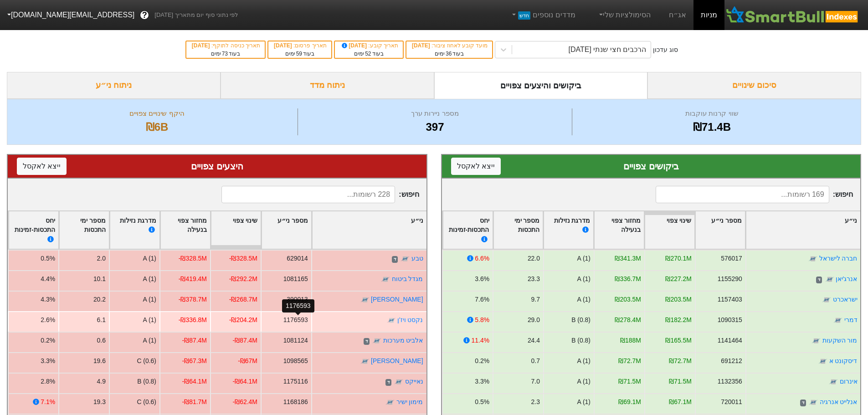 This screenshot has height=415, width=868. I want to click on div: -₪62.4M, so click(245, 402).